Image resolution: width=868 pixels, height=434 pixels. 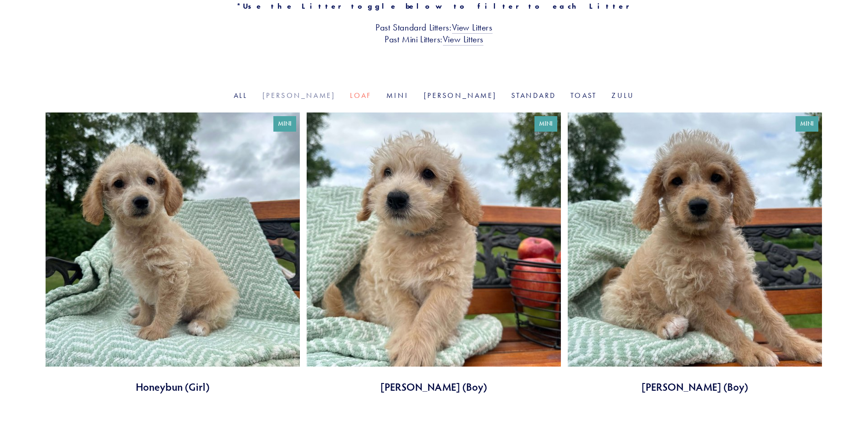 I want to click on a: Zulu, so click(x=622, y=95).